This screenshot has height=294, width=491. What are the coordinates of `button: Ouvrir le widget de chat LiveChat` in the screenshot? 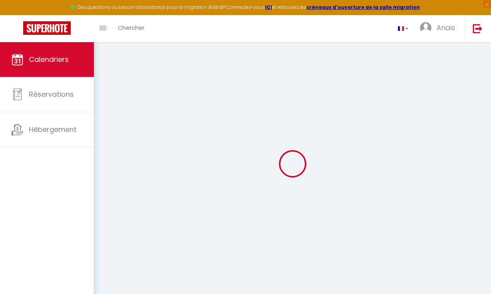 It's located at (18, 15).